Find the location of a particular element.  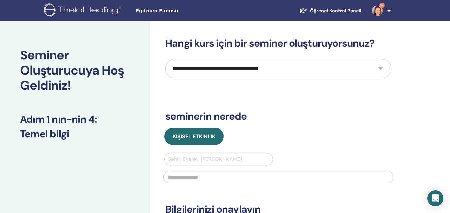

div: Open Intercom Messenger is located at coordinates (435, 199).